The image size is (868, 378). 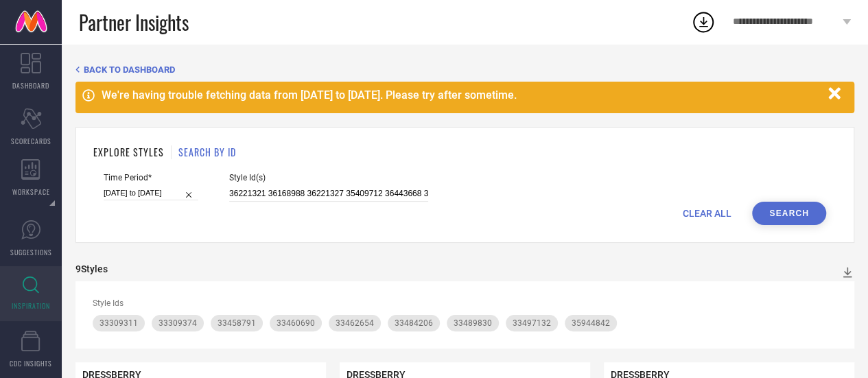 I want to click on span: 35944842, so click(x=591, y=323).